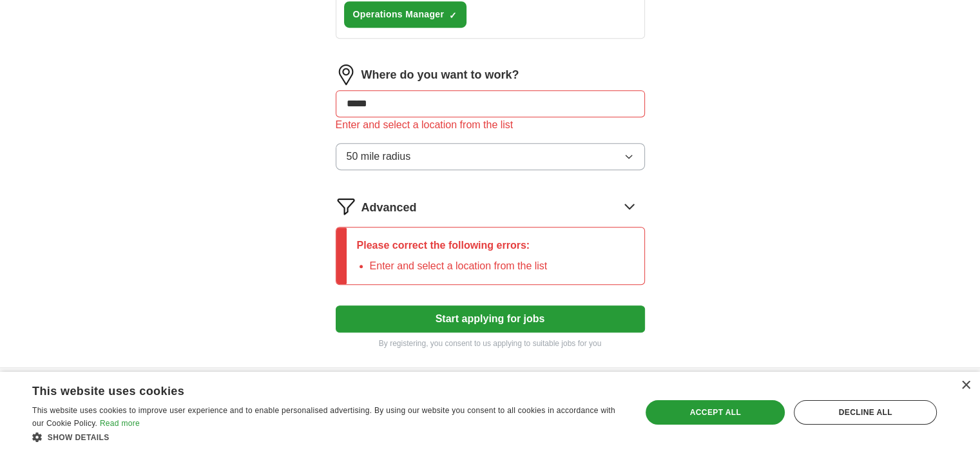 The image size is (980, 453). What do you see at coordinates (311, 389) in the screenshot?
I see `div: This website uses cookies` at bounding box center [311, 389].